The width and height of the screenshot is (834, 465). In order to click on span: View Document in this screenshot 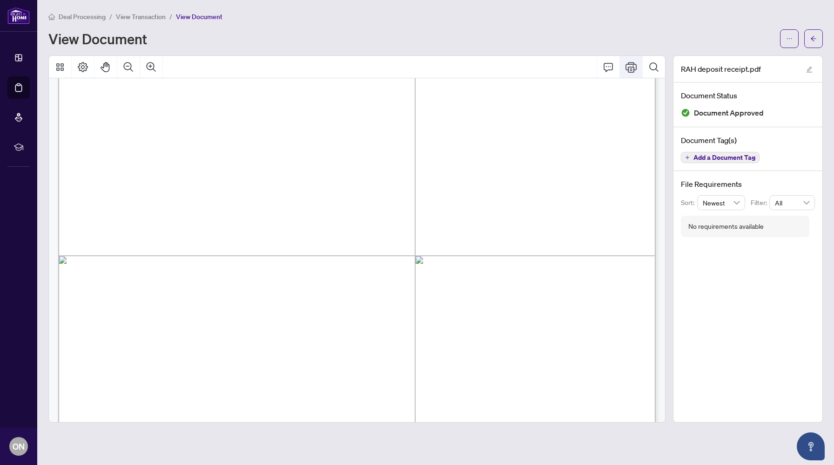, I will do `click(199, 17)`.